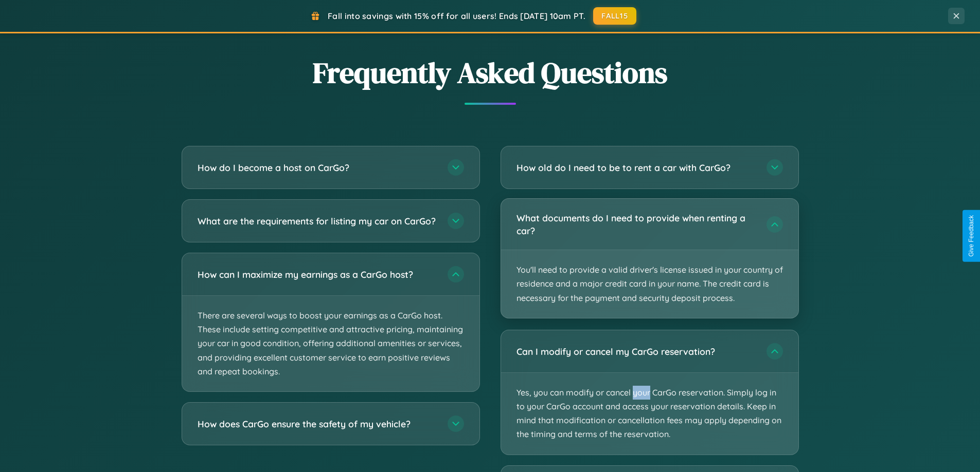  I want to click on div: Give Feedback, so click(971, 236).